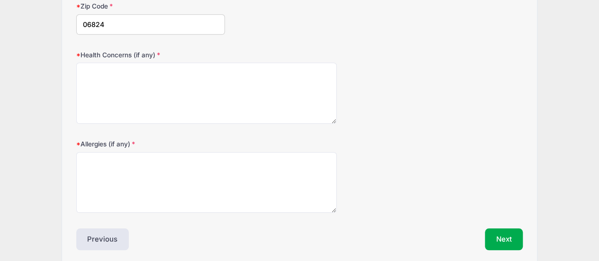 The width and height of the screenshot is (599, 261). What do you see at coordinates (151, 6) in the screenshot?
I see `label: Zip Code` at bounding box center [151, 6].